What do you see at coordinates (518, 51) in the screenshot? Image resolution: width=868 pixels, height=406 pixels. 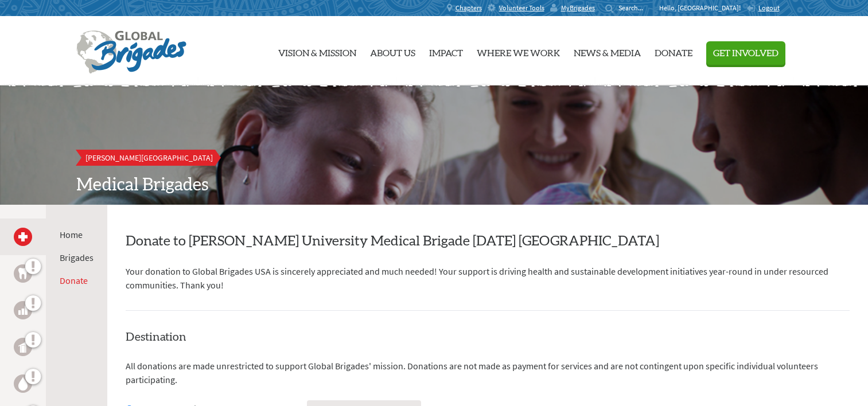 I see `a: Where We Work` at bounding box center [518, 51].